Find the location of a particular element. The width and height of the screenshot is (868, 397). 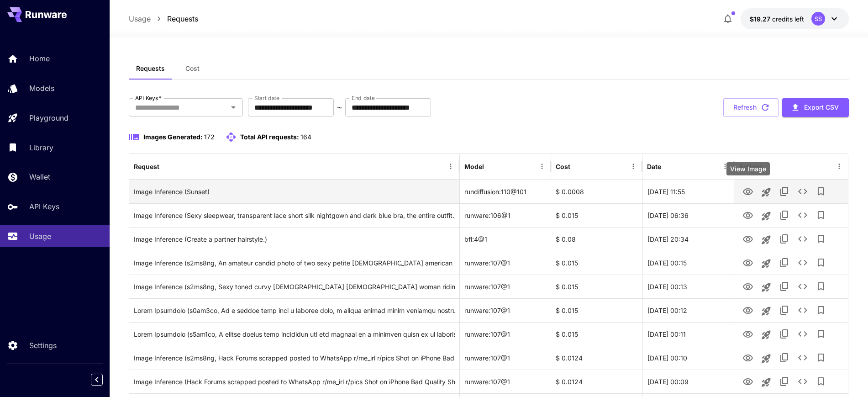

div: 22 Aug, 2025 11:55 is located at coordinates (688, 192).